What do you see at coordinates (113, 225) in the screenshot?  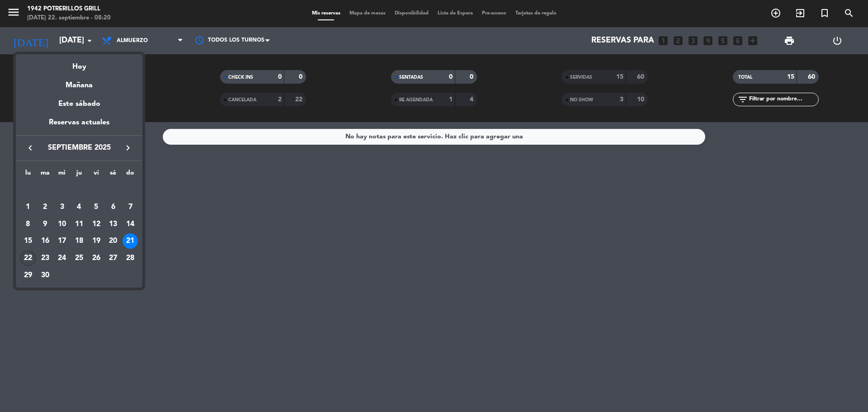 I see `td: 13 de septiembre de 2025` at bounding box center [113, 225].